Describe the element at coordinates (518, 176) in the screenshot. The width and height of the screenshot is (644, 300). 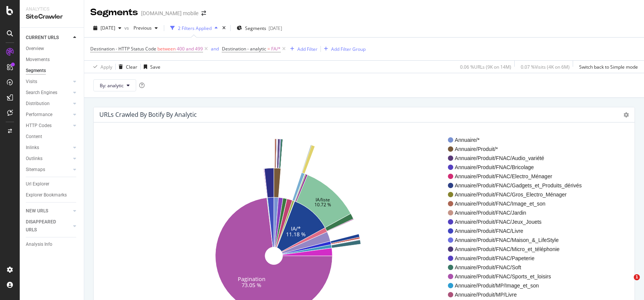
I see `span: Annuaire/Produit/FNAC/Electro_Ménager` at that location.